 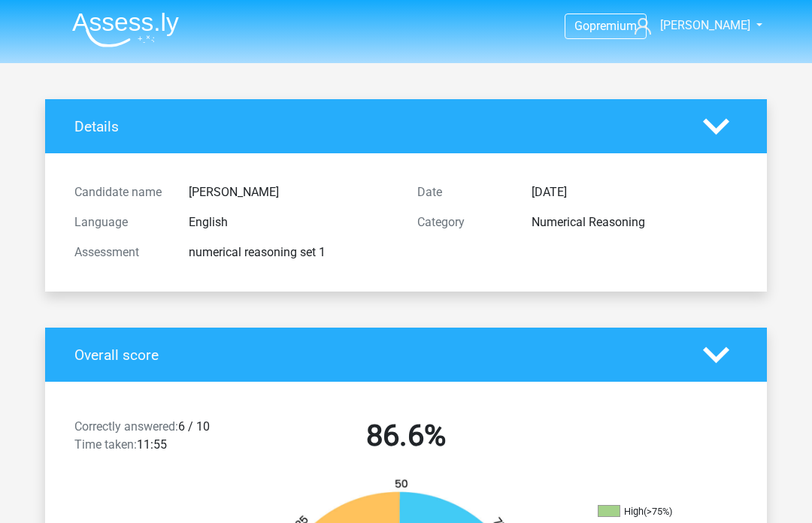 I want to click on span: Go, so click(x=582, y=25).